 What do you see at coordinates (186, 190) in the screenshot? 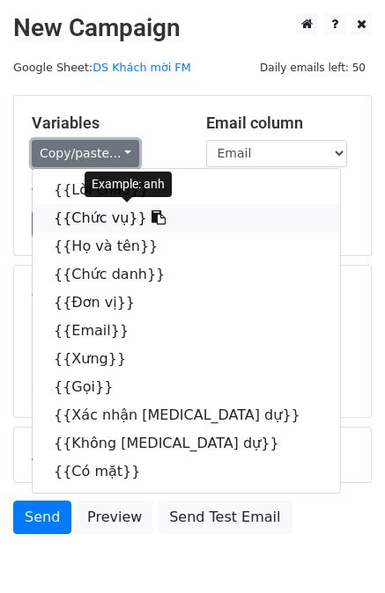
I see `a: {{Lời chào}}` at bounding box center [186, 190].